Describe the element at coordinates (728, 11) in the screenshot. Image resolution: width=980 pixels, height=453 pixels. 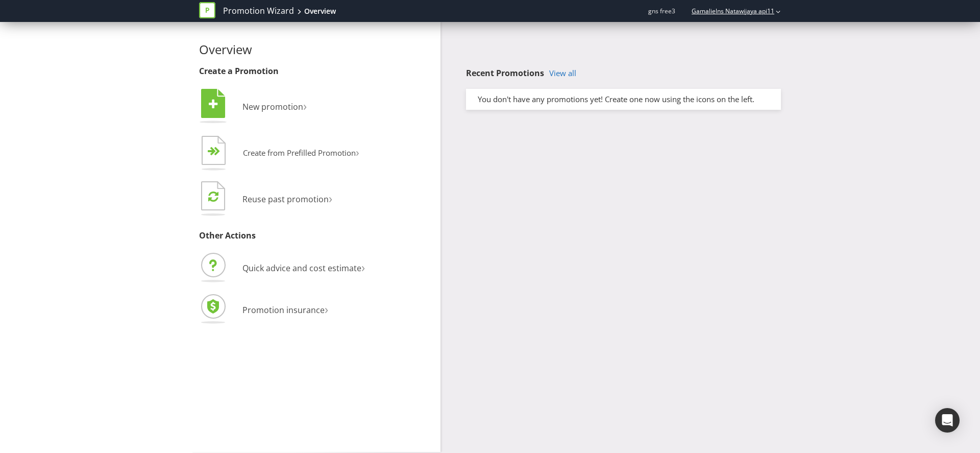
I see `a: Gamalielns Natawijaya api11` at that location.